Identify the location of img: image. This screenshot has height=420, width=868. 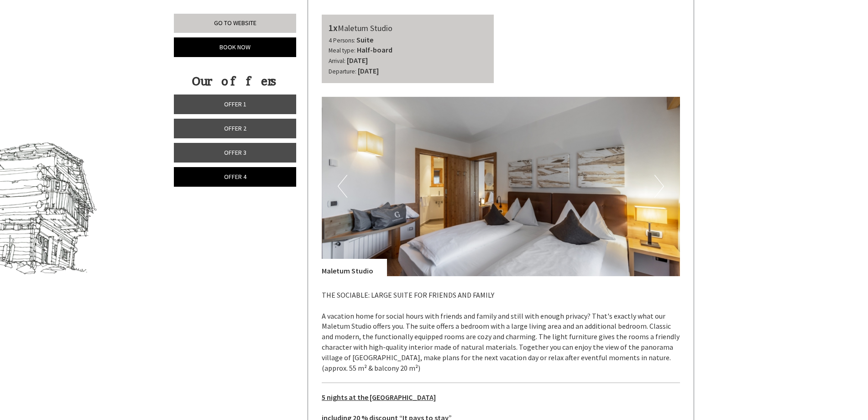
(501, 186).